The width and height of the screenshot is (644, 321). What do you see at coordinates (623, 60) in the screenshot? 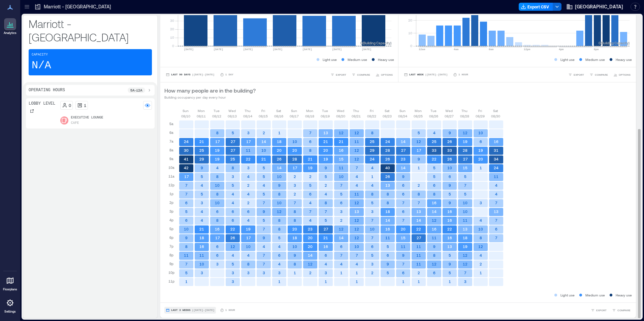
I see `p: Heavy use` at bounding box center [623, 60].